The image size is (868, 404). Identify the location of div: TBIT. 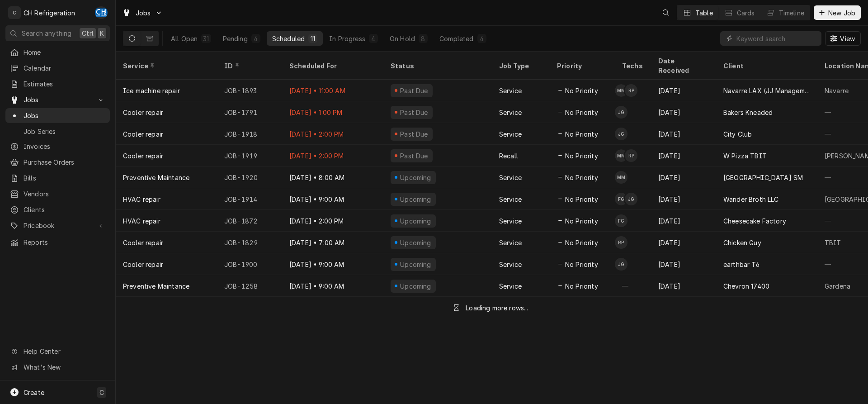
(833, 242).